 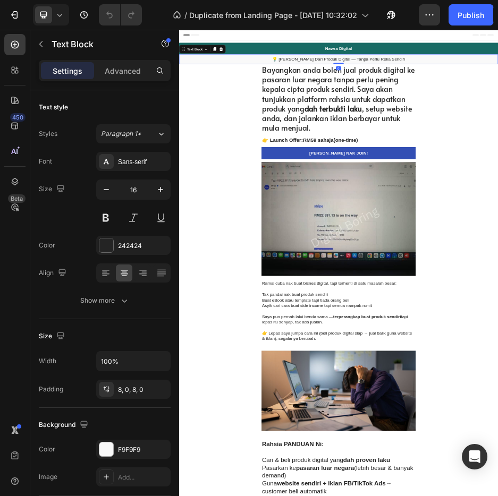 I want to click on div: Sans-serif, so click(x=143, y=162).